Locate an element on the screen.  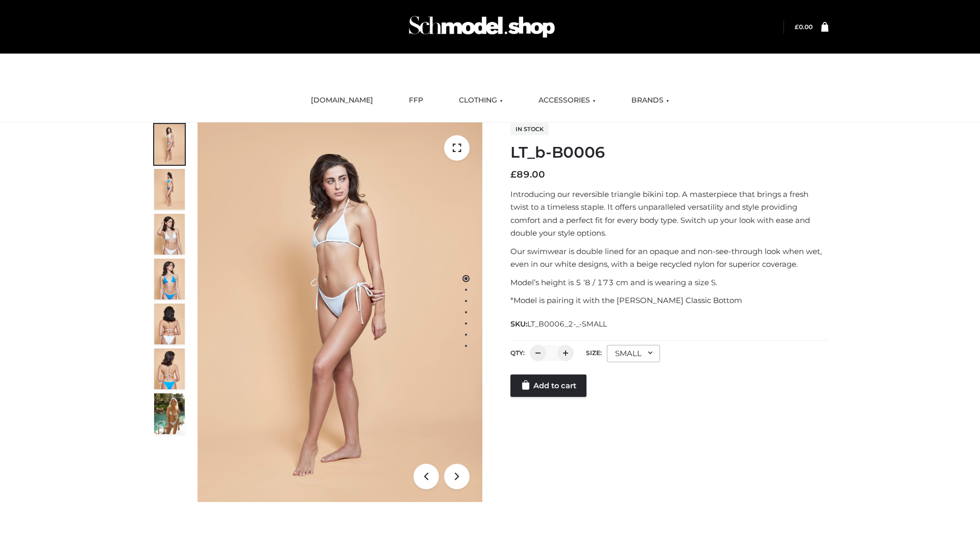
img: ArielClassicBikiniTop_CloudNine_AzureSky_OW114ECO_3-scaled.jpg is located at coordinates (169, 235).